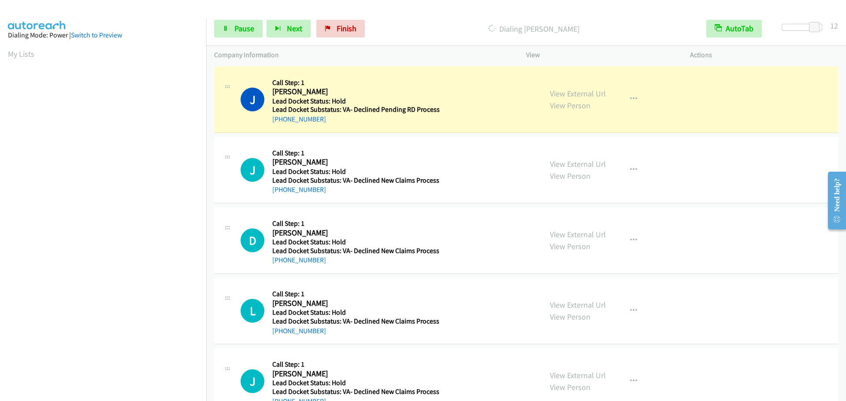 The image size is (846, 401). What do you see at coordinates (834, 26) in the screenshot?
I see `div: 12` at bounding box center [834, 26].